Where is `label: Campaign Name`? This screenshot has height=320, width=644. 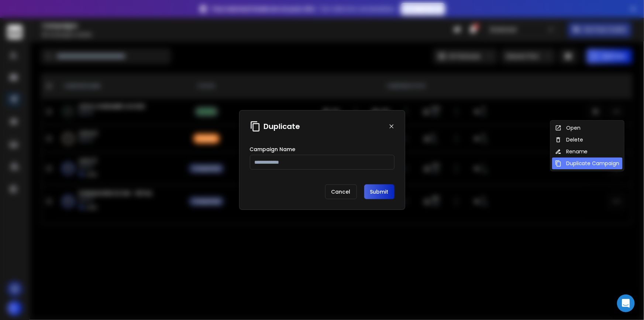 label: Campaign Name is located at coordinates (273, 149).